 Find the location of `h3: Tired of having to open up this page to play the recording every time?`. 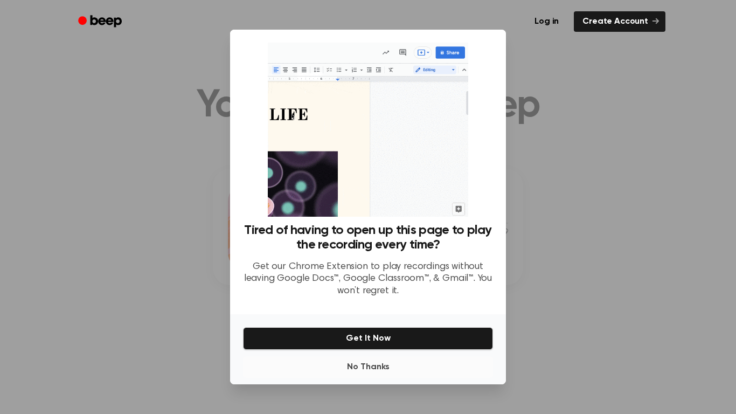

h3: Tired of having to open up this page to play the recording every time? is located at coordinates (368, 238).